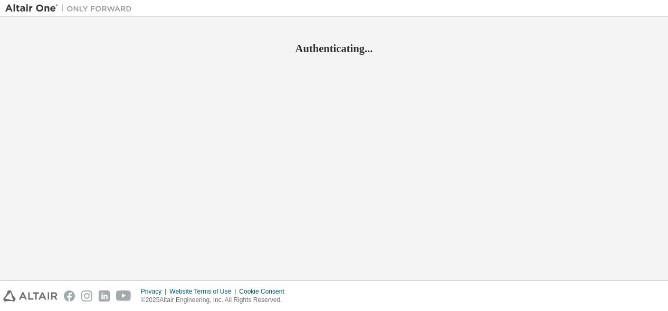 Image resolution: width=668 pixels, height=311 pixels. What do you see at coordinates (69, 296) in the screenshot?
I see `img: facebook.svg` at bounding box center [69, 296].